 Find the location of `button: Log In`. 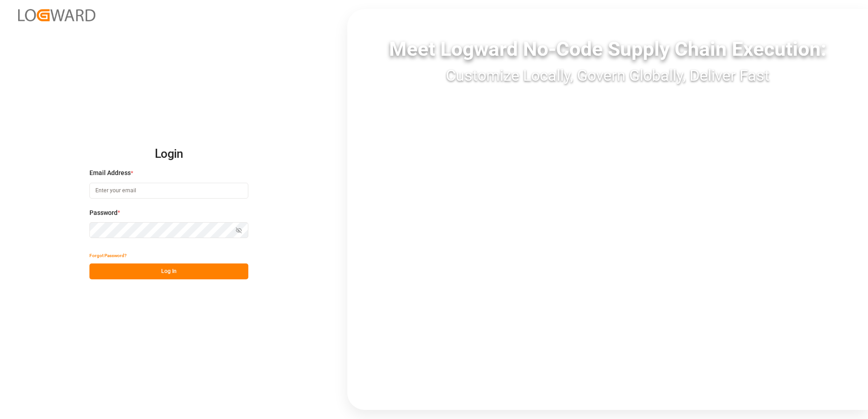

button: Log In is located at coordinates (169, 272).